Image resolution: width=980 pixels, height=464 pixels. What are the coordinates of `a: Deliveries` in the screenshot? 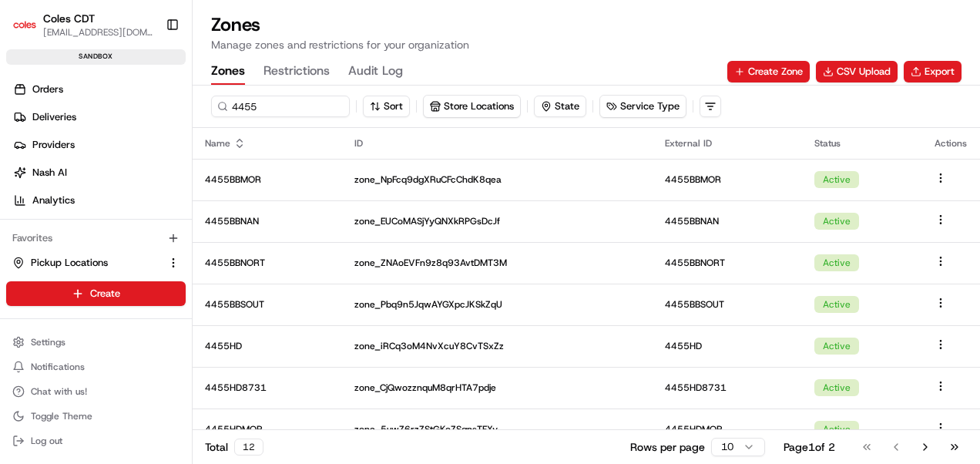 It's located at (98, 117).